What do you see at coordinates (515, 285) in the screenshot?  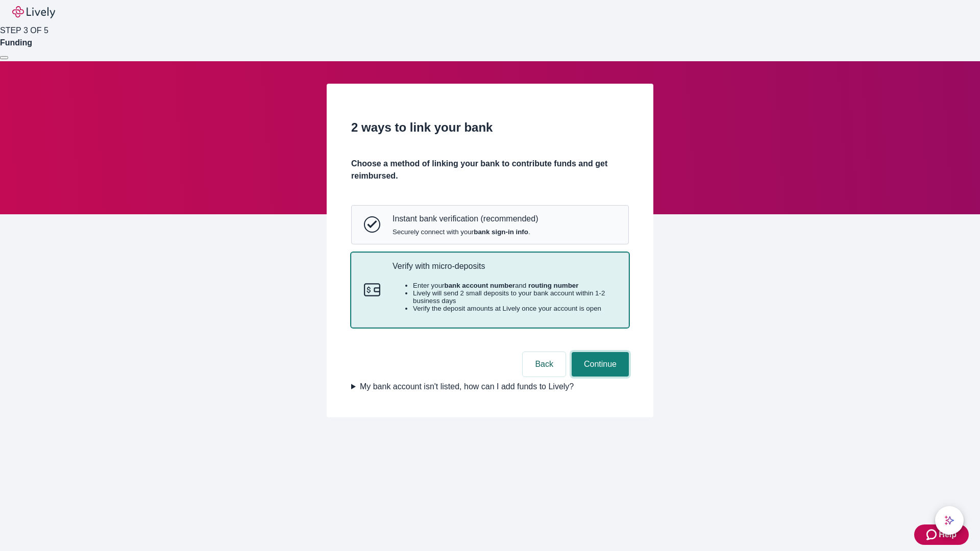 I see `li: Enter your and` at bounding box center [515, 285].